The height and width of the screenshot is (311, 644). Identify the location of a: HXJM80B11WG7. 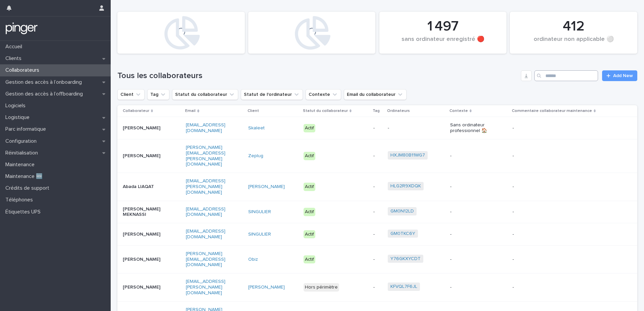
(407, 155).